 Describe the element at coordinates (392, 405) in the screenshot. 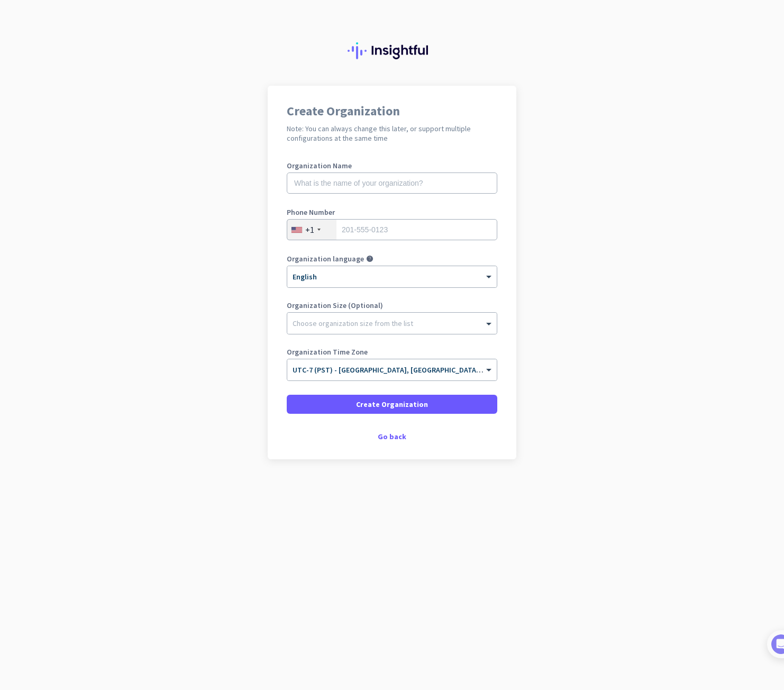

I see `span: Create Organization` at that location.